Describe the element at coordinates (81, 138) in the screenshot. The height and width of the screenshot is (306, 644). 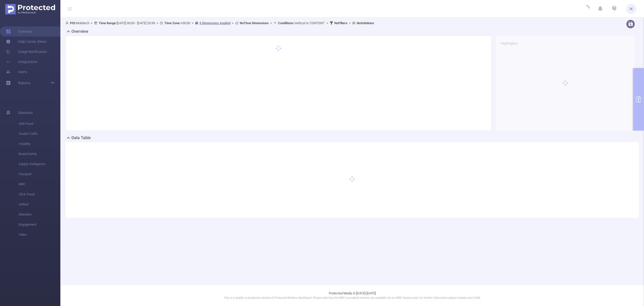
I see `h2: Data Table` at that location.